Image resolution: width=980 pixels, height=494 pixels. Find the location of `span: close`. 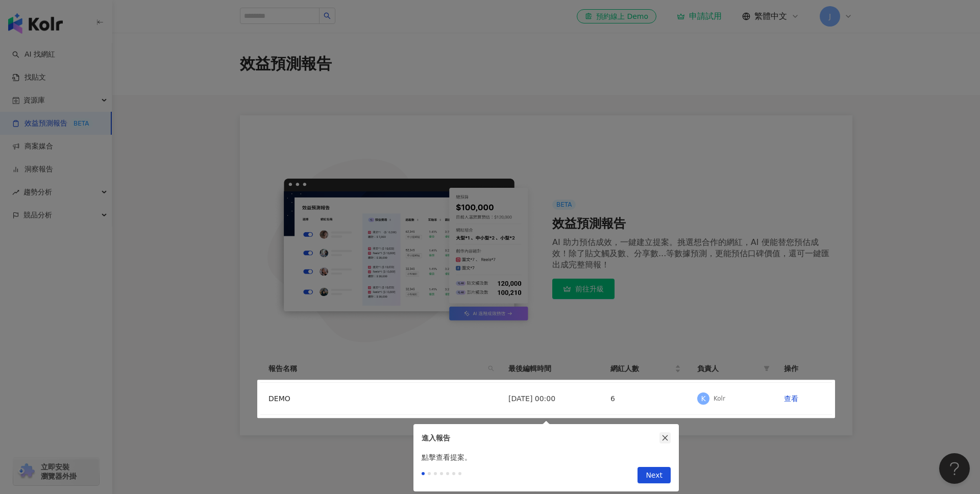

span: close is located at coordinates (665, 438).